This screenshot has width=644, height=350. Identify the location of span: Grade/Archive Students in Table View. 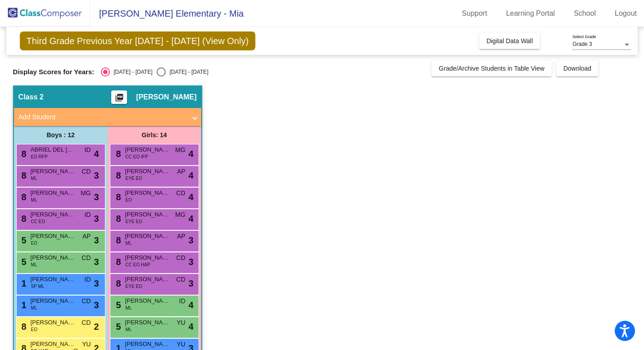
(491, 68).